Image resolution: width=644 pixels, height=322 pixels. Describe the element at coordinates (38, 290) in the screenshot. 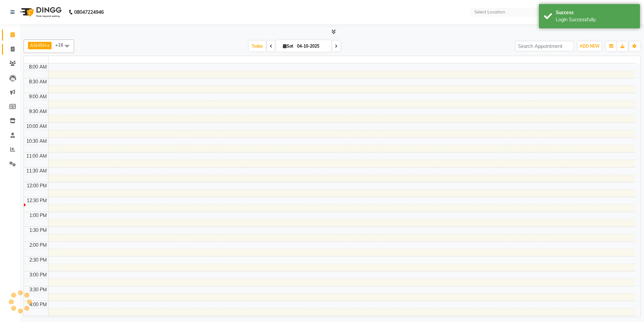

I see `div: 3:30 PM` at that location.